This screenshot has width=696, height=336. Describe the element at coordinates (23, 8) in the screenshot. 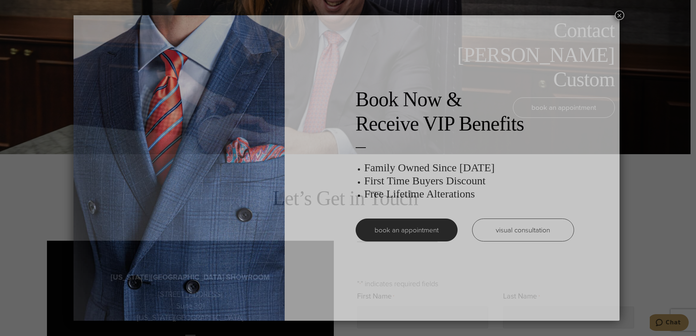

I see `span: Chat` at that location.